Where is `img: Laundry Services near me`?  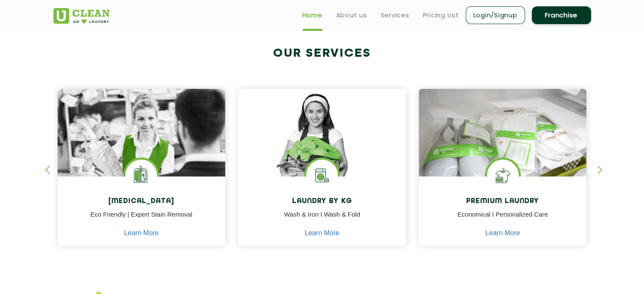 img: Laundry Services near me is located at coordinates (141, 175).